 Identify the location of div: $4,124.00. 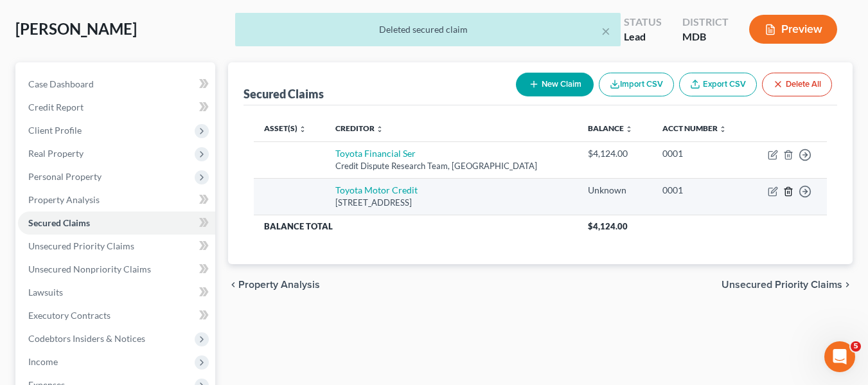
(615, 154).